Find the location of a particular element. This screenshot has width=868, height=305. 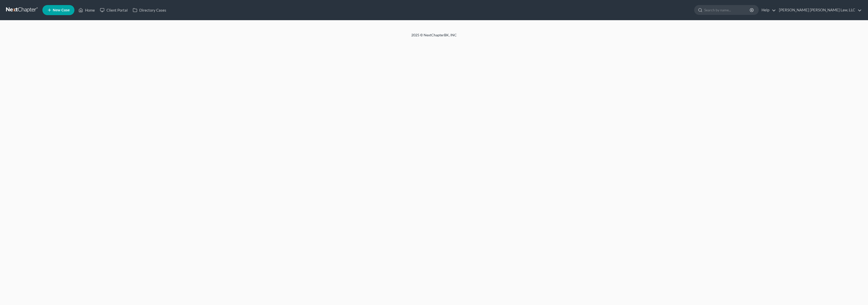

a: Home is located at coordinates (86, 10).